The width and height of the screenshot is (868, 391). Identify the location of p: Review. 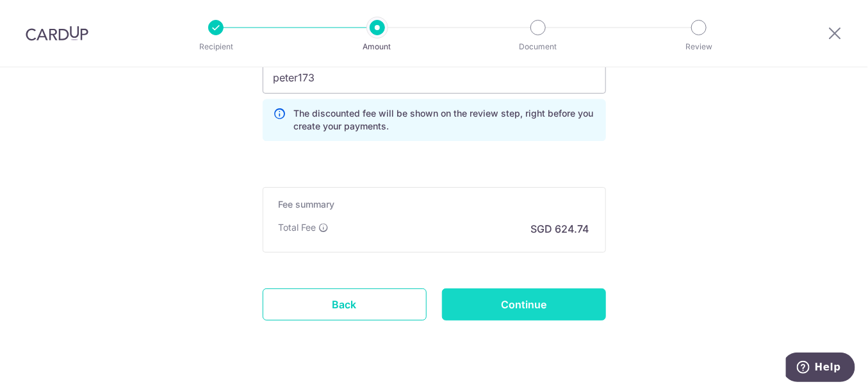
(699, 47).